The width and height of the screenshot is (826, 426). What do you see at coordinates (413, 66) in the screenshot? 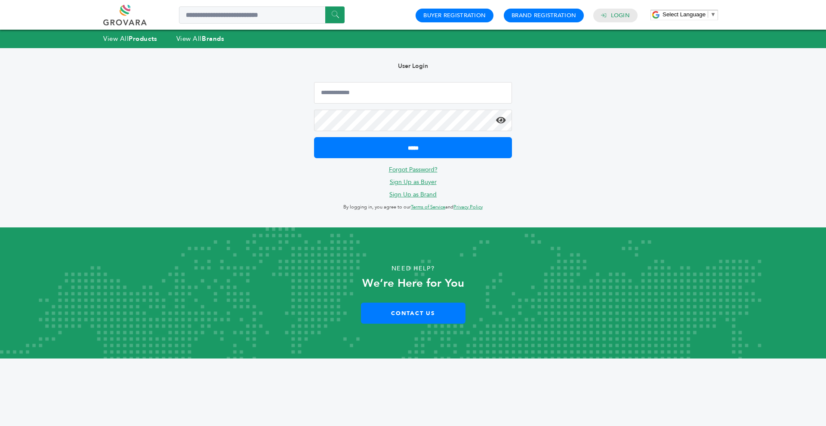
I see `b: User Login` at bounding box center [413, 66].